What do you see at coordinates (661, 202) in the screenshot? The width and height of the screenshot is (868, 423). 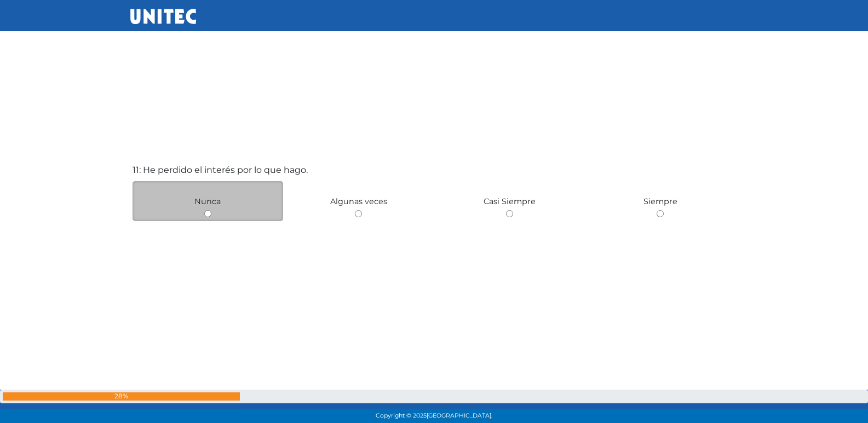 I see `span: Siempre` at bounding box center [661, 202].